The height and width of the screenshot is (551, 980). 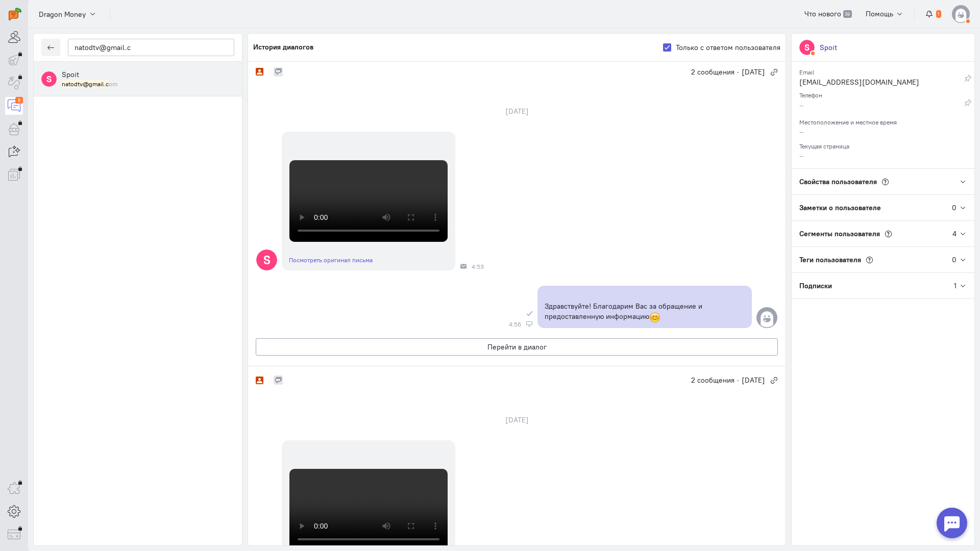 I want to click on div: 4, so click(x=954, y=234).